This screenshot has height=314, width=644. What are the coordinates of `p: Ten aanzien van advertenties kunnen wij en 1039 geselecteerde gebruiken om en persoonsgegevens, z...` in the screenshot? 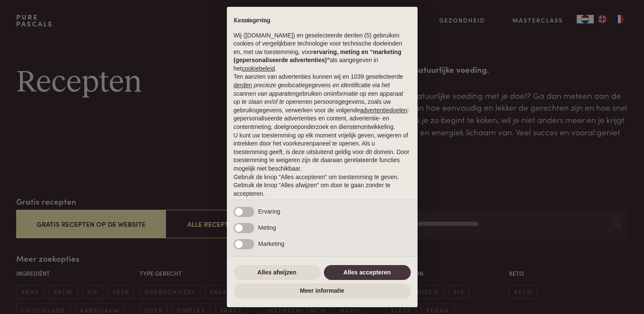 It's located at (322, 102).